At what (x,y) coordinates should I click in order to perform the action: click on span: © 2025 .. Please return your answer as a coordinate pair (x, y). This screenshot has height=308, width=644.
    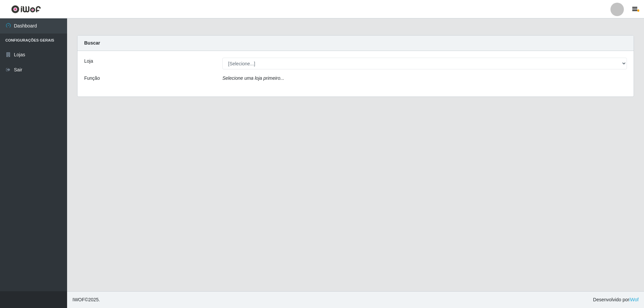
    Looking at the image, I should click on (86, 299).